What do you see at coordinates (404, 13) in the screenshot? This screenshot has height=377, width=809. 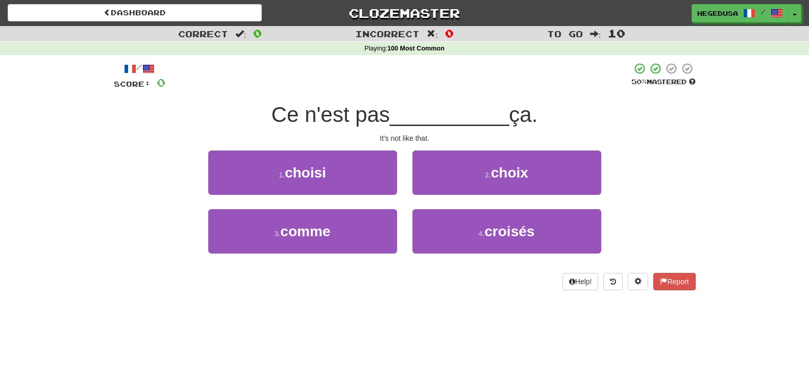 I see `a: Clozemaster` at bounding box center [404, 13].